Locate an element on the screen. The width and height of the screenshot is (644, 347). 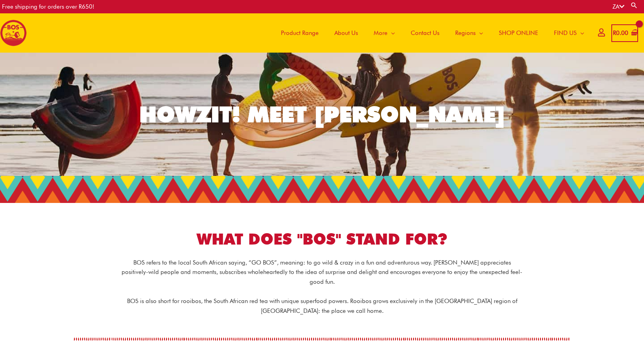
span: Product Range is located at coordinates (300, 33).